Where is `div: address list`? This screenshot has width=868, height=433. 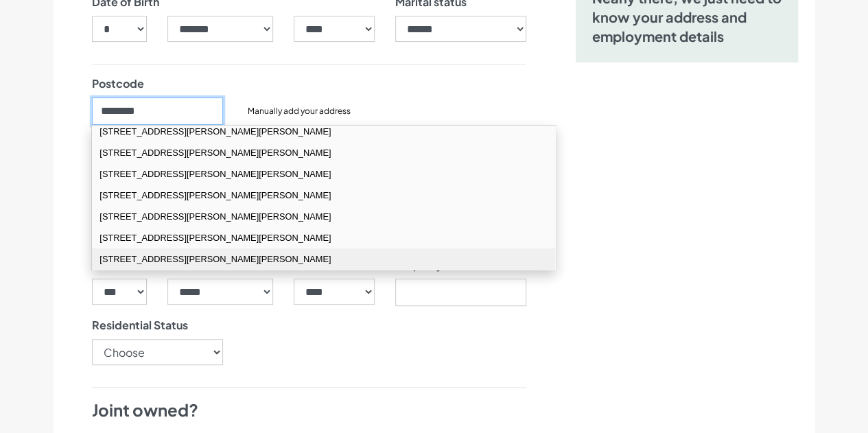 div: address list is located at coordinates (324, 197).